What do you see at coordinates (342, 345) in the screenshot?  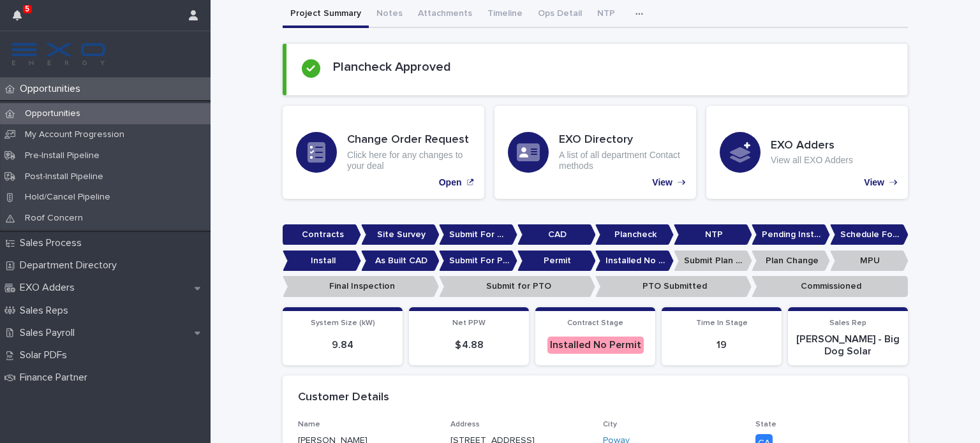 I see `p: 9.84` at bounding box center [342, 345].